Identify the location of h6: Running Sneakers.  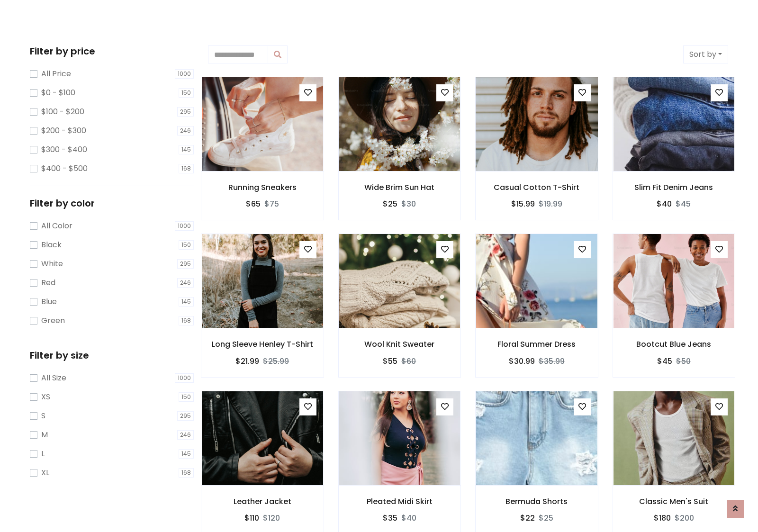
(262, 187).